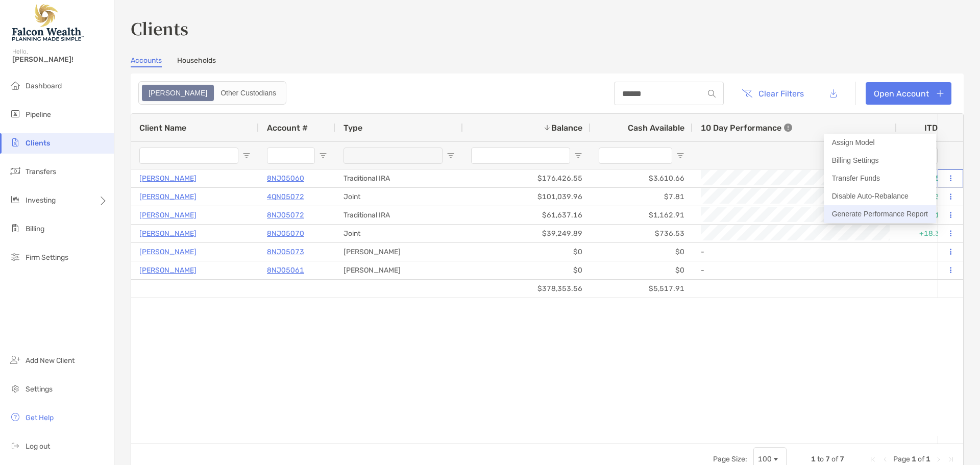  I want to click on p: 8NJ05061, so click(285, 270).